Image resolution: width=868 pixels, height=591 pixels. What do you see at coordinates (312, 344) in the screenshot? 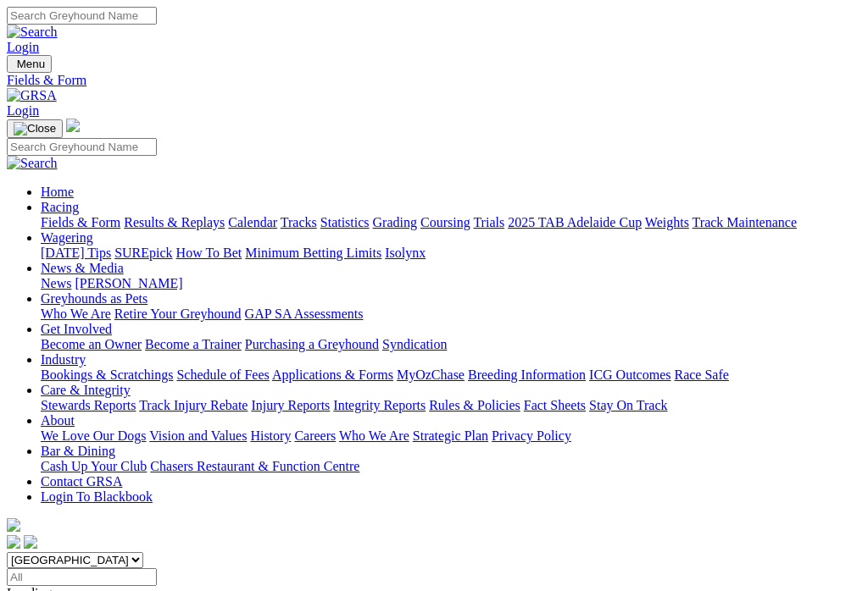
I see `a: Purchasing a Greyhound` at bounding box center [312, 344].